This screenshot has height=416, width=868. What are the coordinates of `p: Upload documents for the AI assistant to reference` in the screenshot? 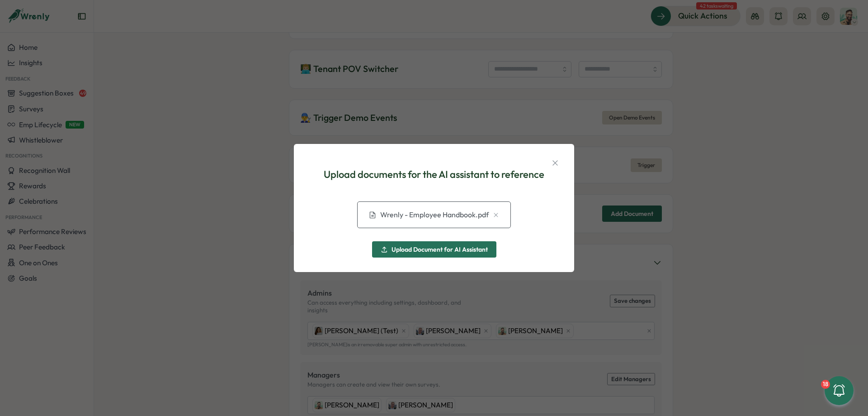 It's located at (434, 174).